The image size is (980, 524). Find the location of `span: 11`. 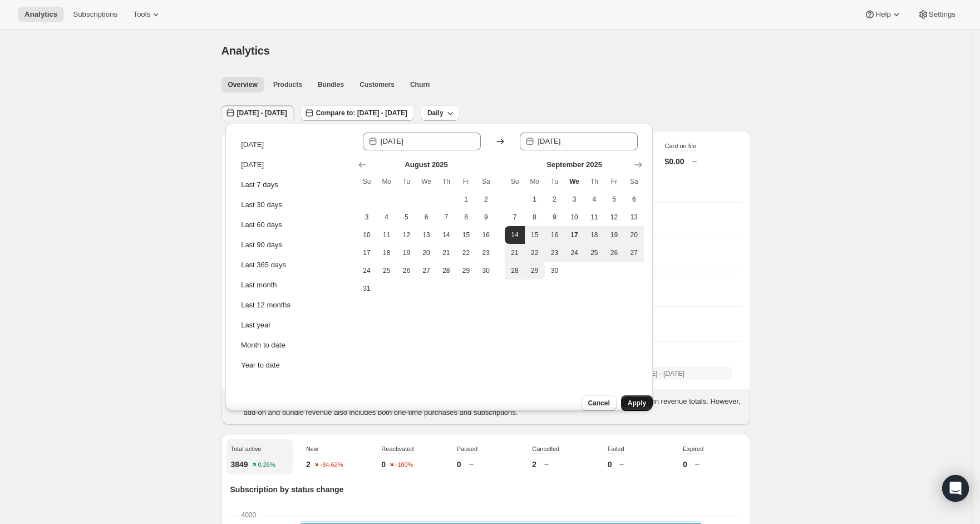

span: 11 is located at coordinates (387, 235).